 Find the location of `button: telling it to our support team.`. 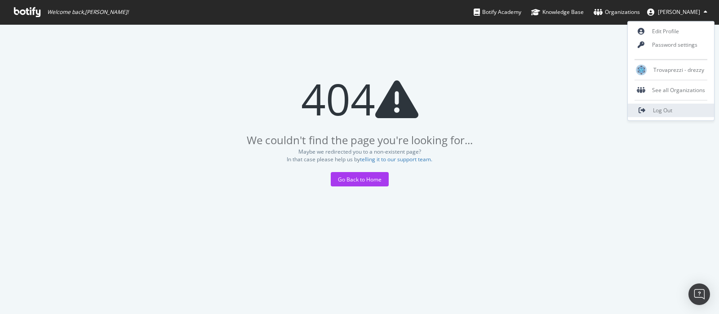

button: telling it to our support team. is located at coordinates (396, 160).